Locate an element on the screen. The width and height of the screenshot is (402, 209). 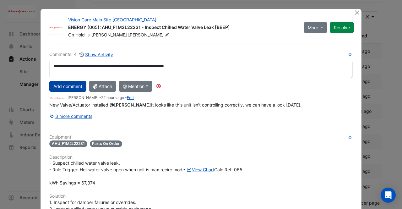
span: bheffern@its.jnj.com [JnJ Vision Care] is located at coordinates (130, 104).